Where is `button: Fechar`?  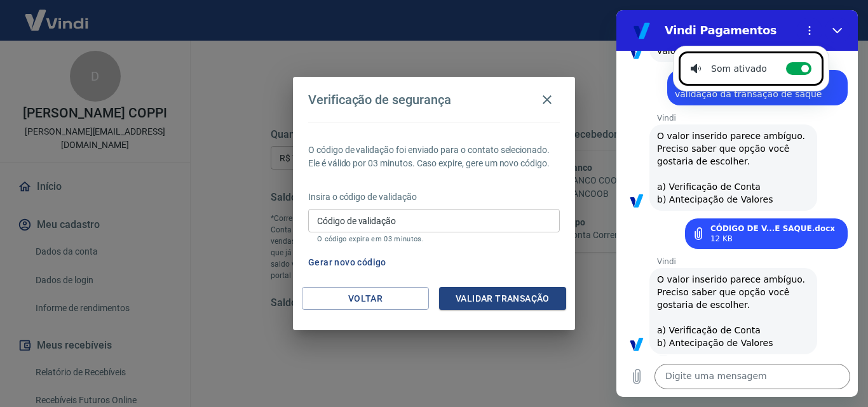
button: Fechar is located at coordinates (221, 21).